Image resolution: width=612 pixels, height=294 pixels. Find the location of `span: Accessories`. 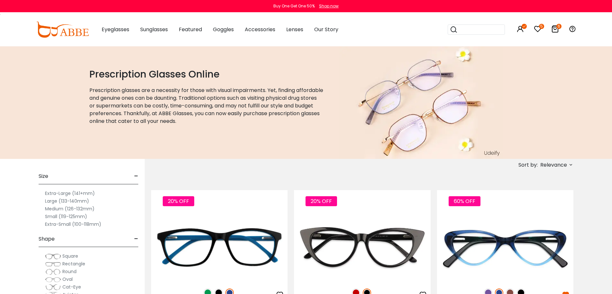

span: Accessories is located at coordinates (260, 29).